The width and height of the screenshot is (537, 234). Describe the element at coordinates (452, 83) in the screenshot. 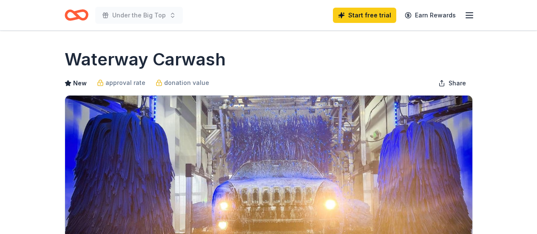

I see `button: Share` at that location.